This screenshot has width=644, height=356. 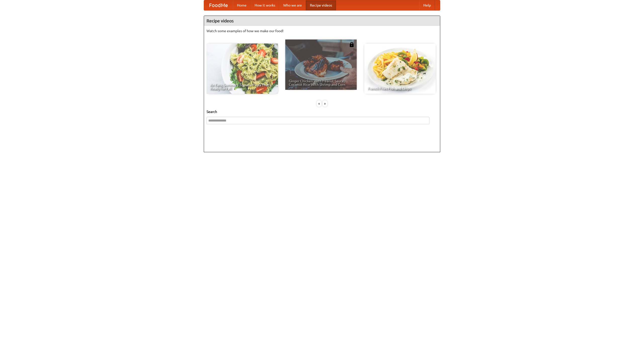 What do you see at coordinates (292, 5) in the screenshot?
I see `a: Who we are` at bounding box center [292, 5].